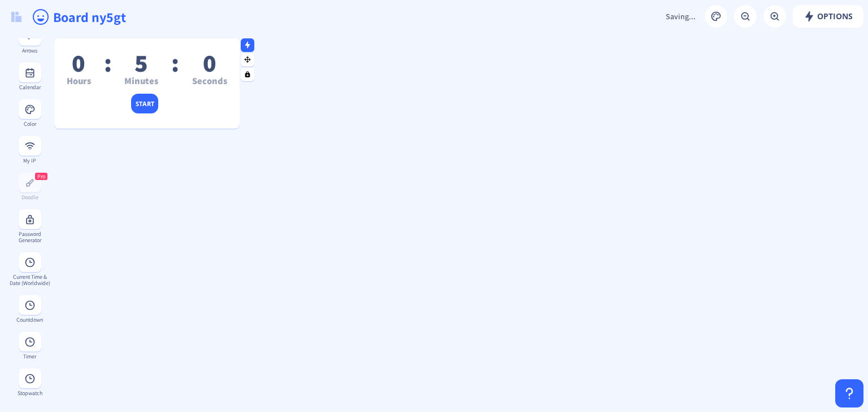  What do you see at coordinates (41, 177) in the screenshot?
I see `span: Pro` at bounding box center [41, 177].